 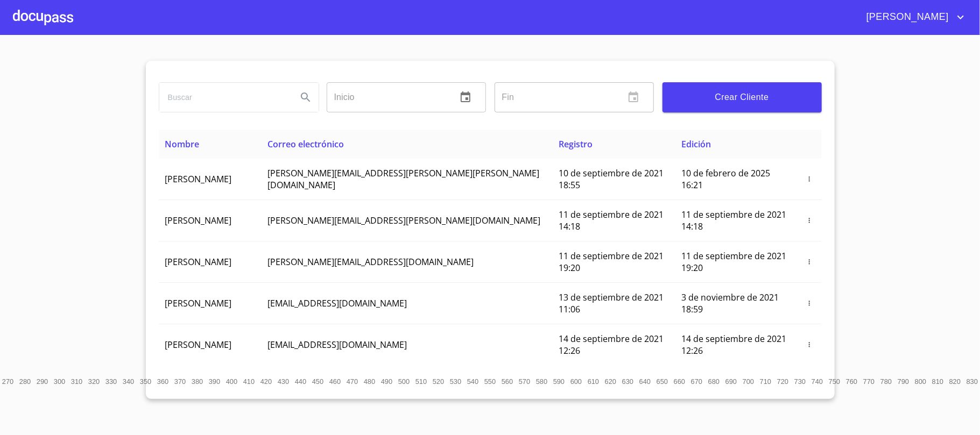 What do you see at coordinates (663, 382) in the screenshot?
I see `button: 650` at bounding box center [663, 382].